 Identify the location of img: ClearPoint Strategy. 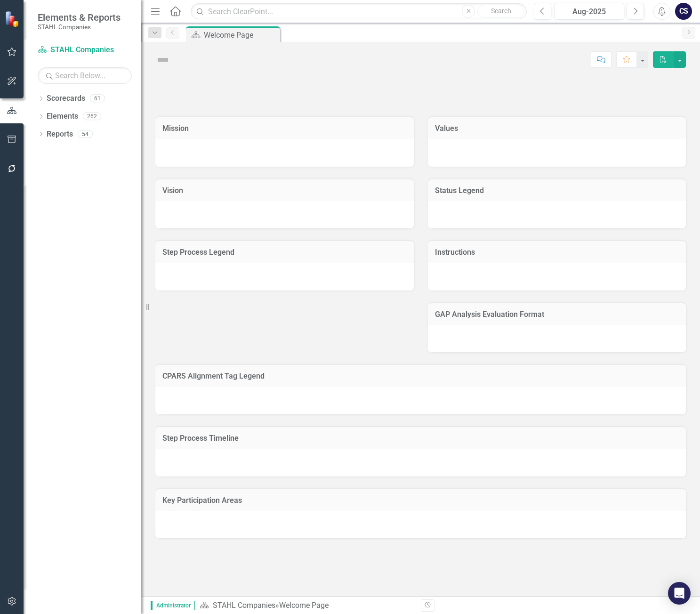
(13, 19).